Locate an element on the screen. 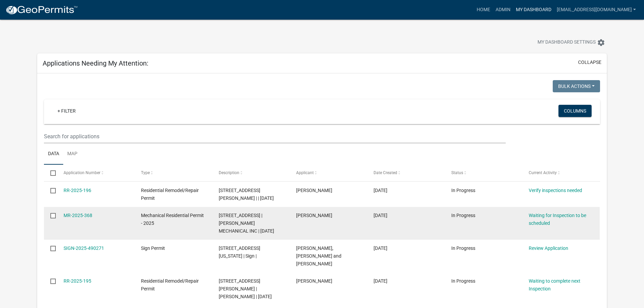  input: Search for applications is located at coordinates (275, 136).